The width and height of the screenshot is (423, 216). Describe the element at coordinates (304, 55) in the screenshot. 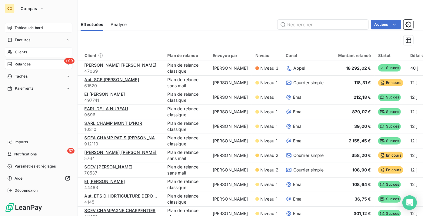

I see `div: Canal` at that location.